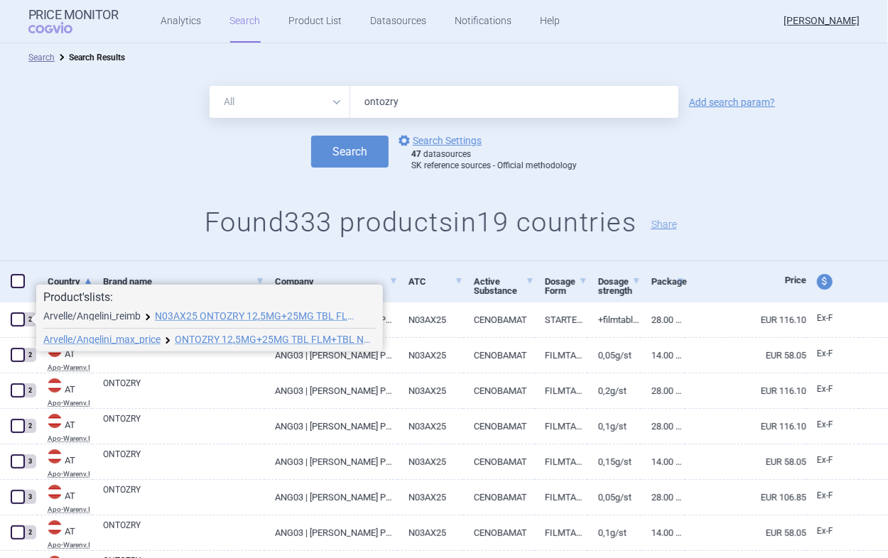 The height and width of the screenshot is (558, 888). Describe the element at coordinates (745, 497) in the screenshot. I see `a: EUR 106.85` at that location.